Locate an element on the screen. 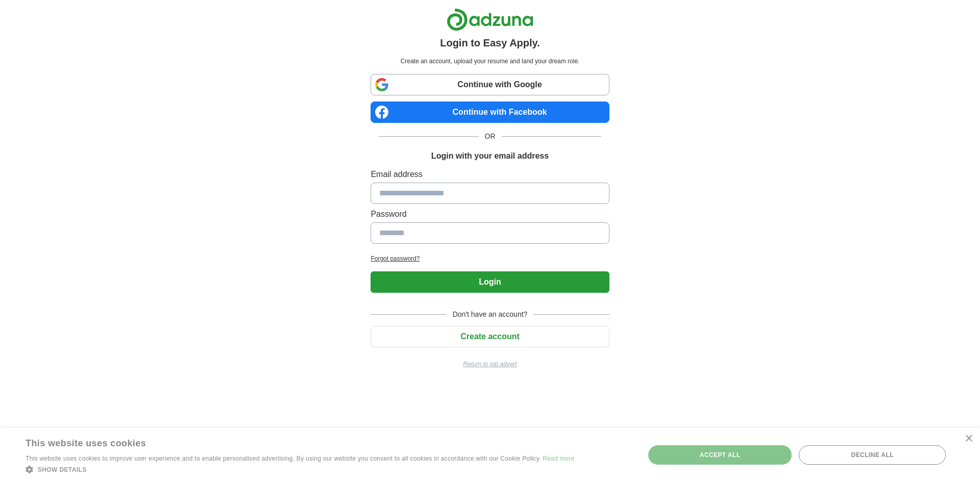  div: Close is located at coordinates (968, 439).